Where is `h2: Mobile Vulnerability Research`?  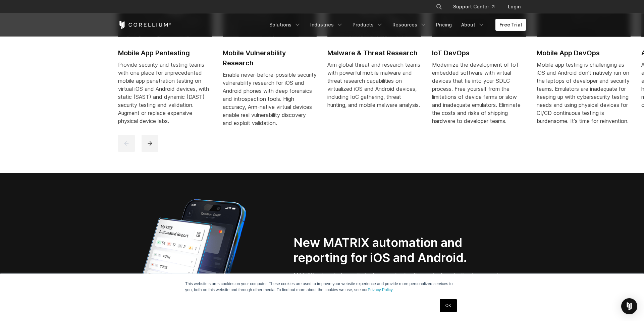
h2: Mobile Vulnerability Research is located at coordinates (270, 58).